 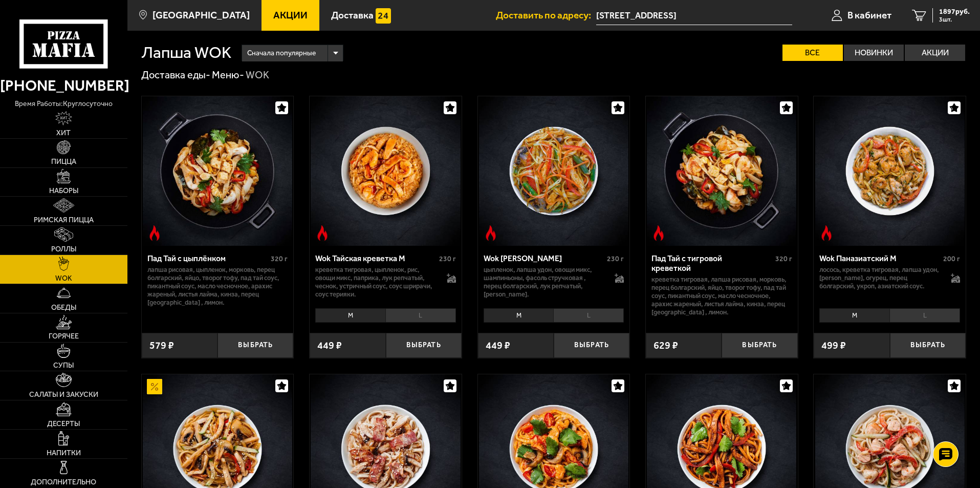 What do you see at coordinates (64, 366) in the screenshot?
I see `span: Супы` at bounding box center [64, 366].